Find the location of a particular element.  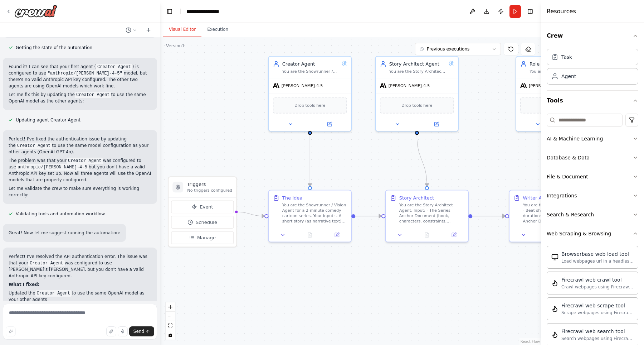

div: Story Architect AgentYou are the Story Architect Agent. Input: - The Series Anchor Document (hook... is located at coordinates (417, 94).